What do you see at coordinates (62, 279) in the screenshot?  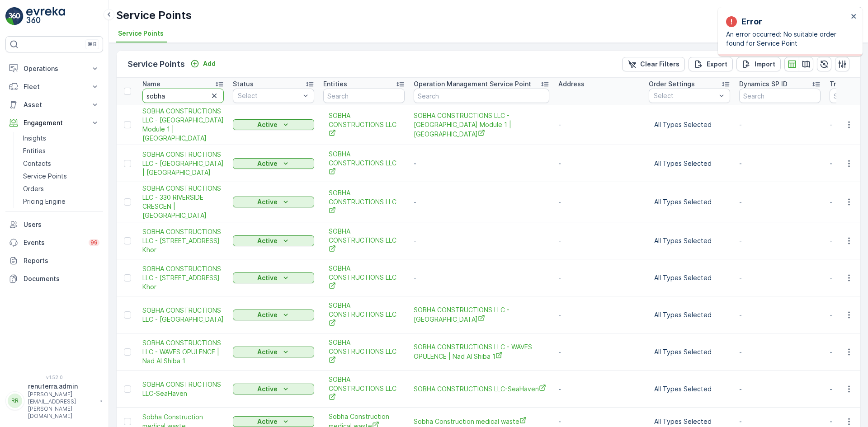 I see `p: Documents` at bounding box center [62, 279].